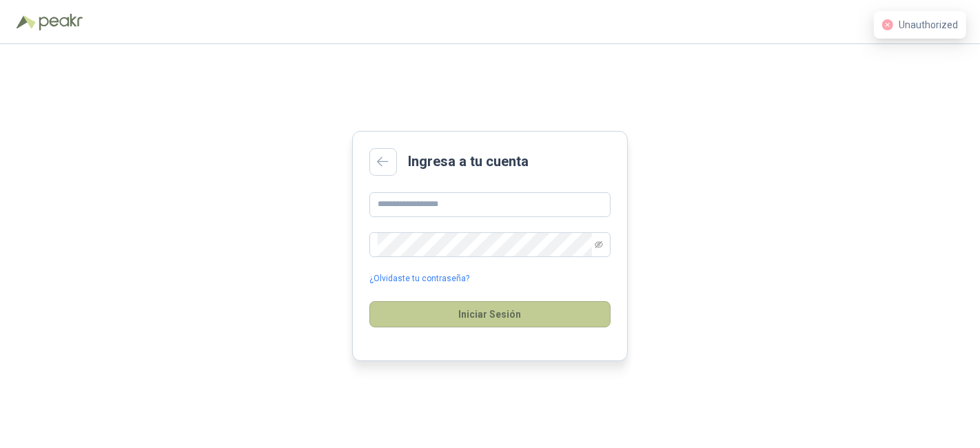  Describe the element at coordinates (419, 278) in the screenshot. I see `a: ¿Olvidaste tu contraseña?` at that location.